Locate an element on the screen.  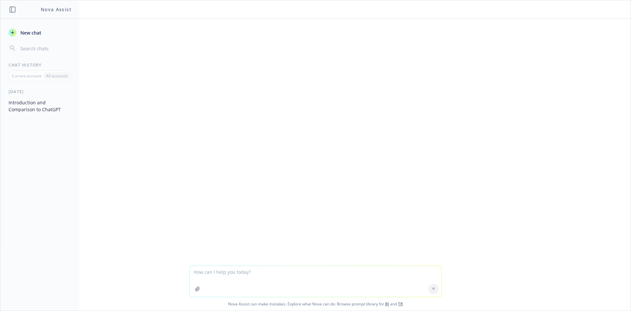
div: Chat History is located at coordinates (40, 65).